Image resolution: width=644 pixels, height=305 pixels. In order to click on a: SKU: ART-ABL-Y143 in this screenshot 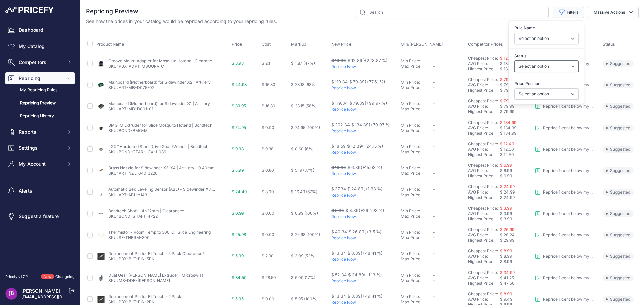, I will do `click(127, 195)`.